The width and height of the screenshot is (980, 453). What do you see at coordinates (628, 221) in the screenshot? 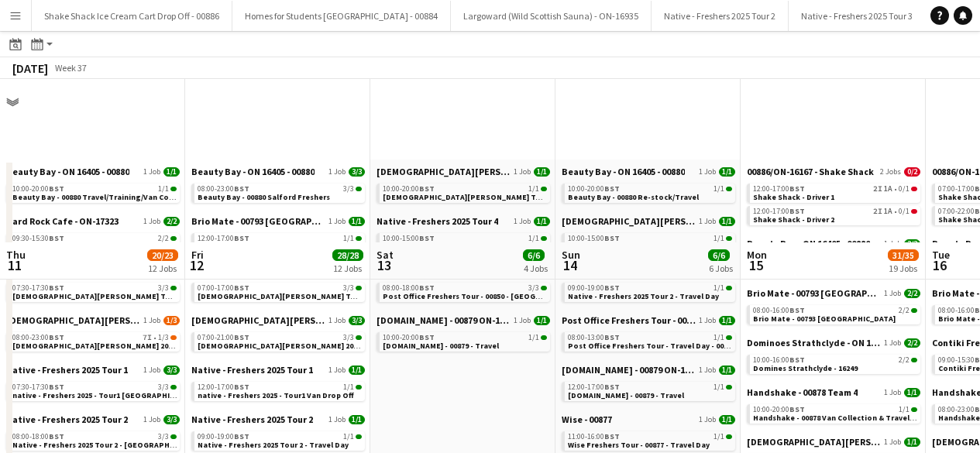
I see `span: Lady Garden 2025 Tour 2 - 00848` at bounding box center [628, 221].